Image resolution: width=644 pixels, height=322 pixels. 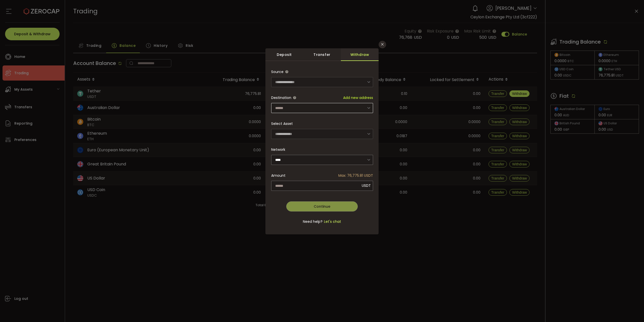 I want to click on div: Withdraw, so click(x=360, y=55).